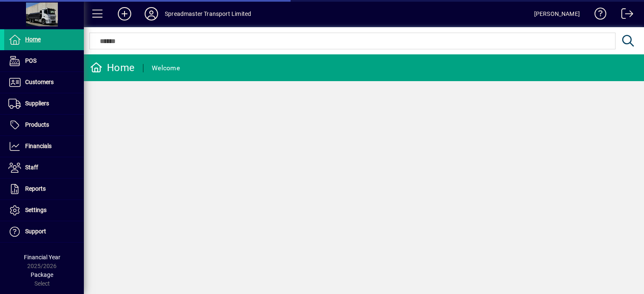  I want to click on span: Settings, so click(36, 210).